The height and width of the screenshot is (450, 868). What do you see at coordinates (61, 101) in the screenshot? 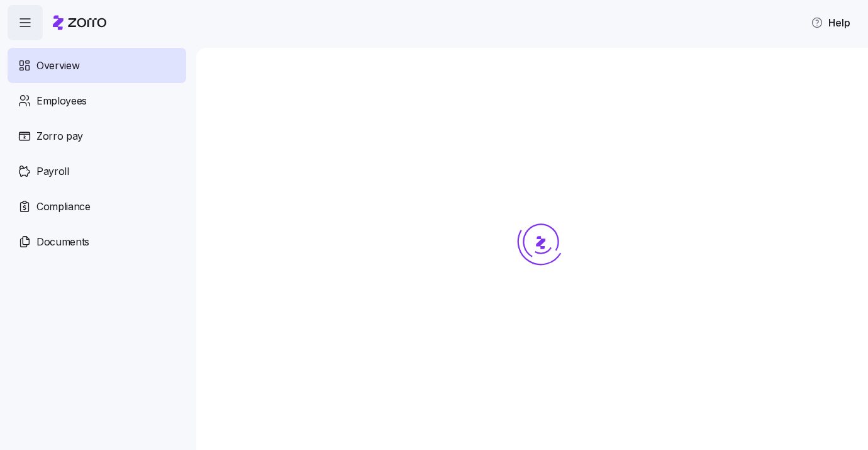
I see `span: Employees` at bounding box center [61, 101].